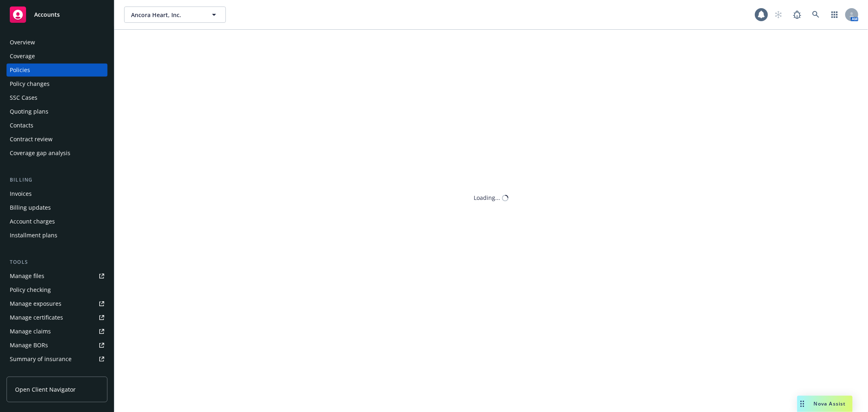 Image resolution: width=868 pixels, height=412 pixels. I want to click on div: Manage claims, so click(30, 331).